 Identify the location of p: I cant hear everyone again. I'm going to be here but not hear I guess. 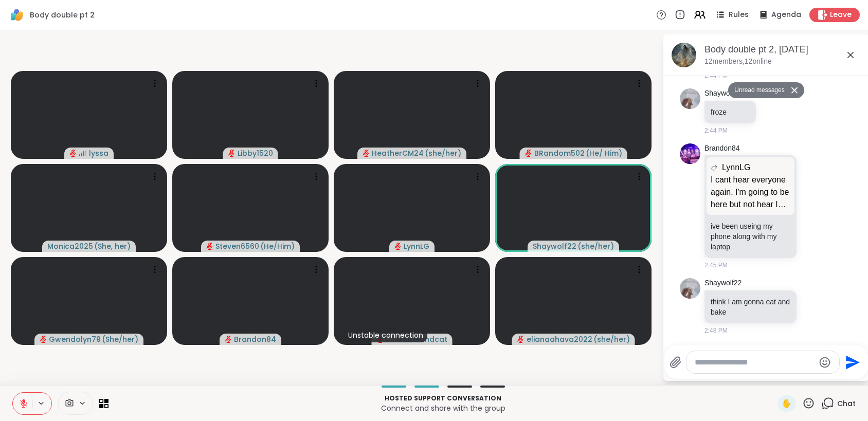
(750, 192).